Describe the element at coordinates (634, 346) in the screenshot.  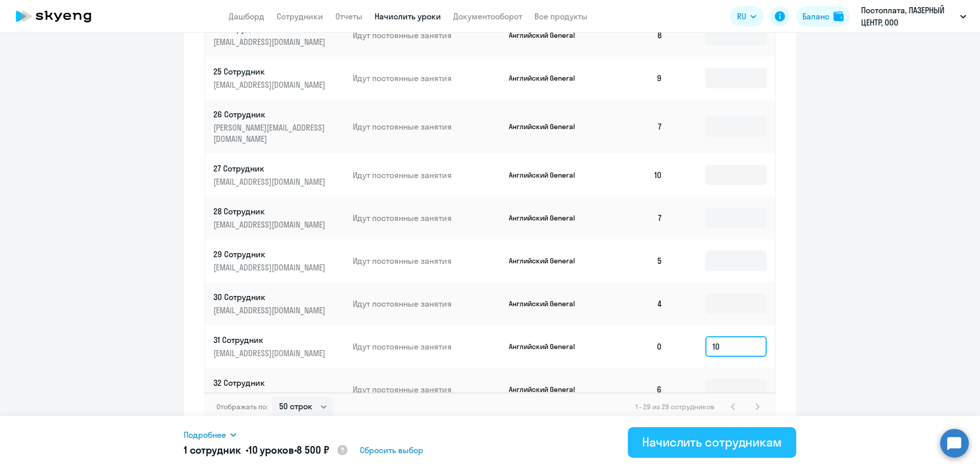
I see `td: 0` at that location.